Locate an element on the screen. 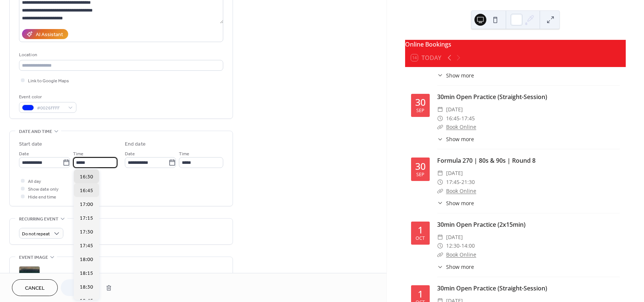 This screenshot has width=644, height=302. div: Location is located at coordinates (121, 55).